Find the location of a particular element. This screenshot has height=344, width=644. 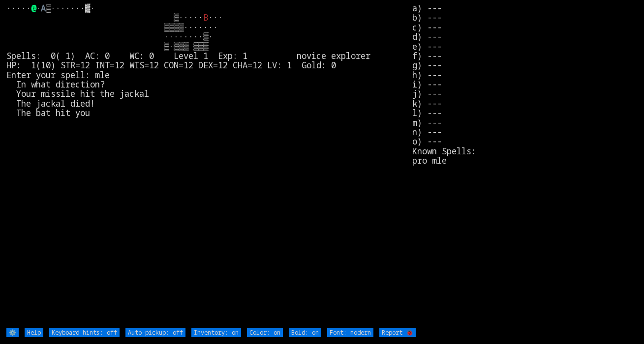

input: Font: modern is located at coordinates (350, 332).